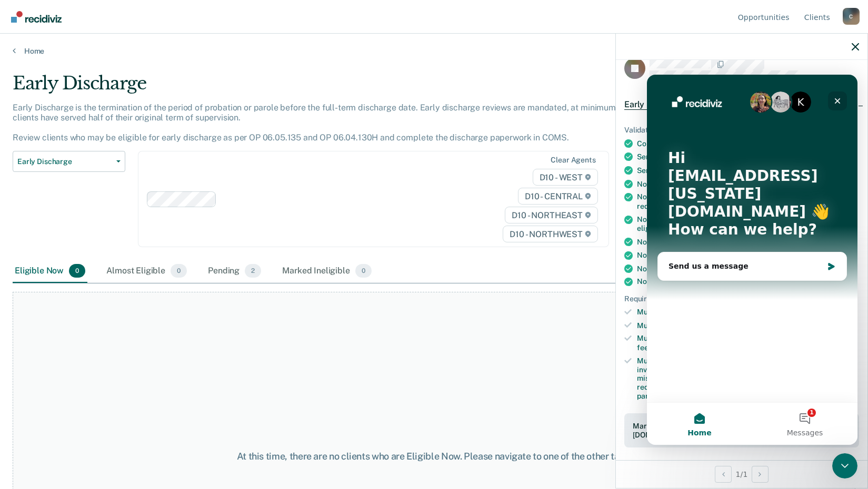  I want to click on div: Not convicted of an OWI offense while on, so click(748, 269).